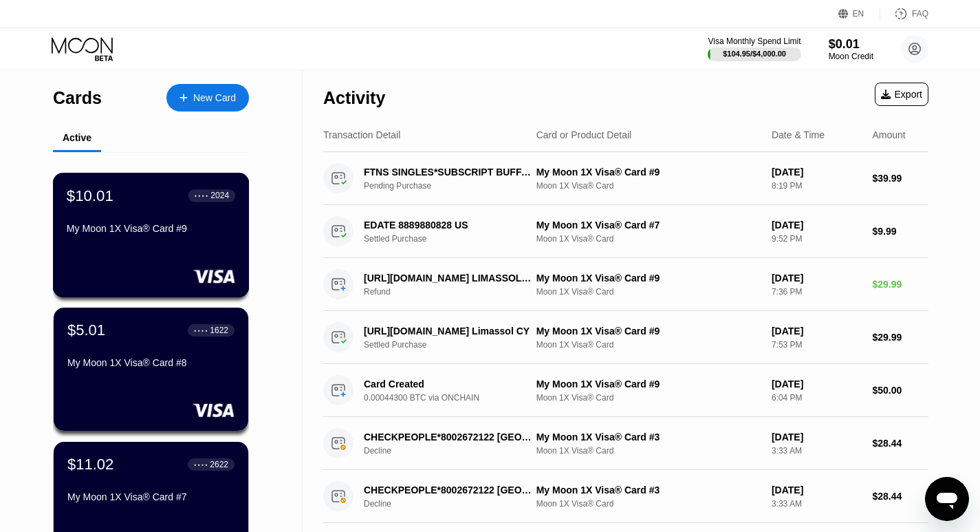 The width and height of the screenshot is (980, 532). Describe the element at coordinates (754, 49) in the screenshot. I see `div: Visa Monthly Spend Limit$104.95/$4,000.00` at that location.